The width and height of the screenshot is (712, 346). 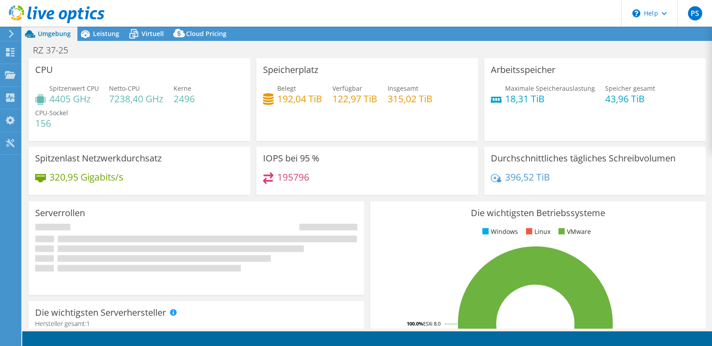 What do you see at coordinates (44, 70) in the screenshot?
I see `h3: CPU` at bounding box center [44, 70].